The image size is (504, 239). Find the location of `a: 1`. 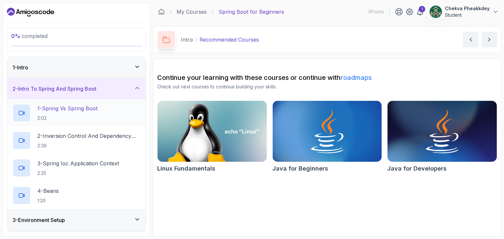

a: 1 is located at coordinates (420, 12).